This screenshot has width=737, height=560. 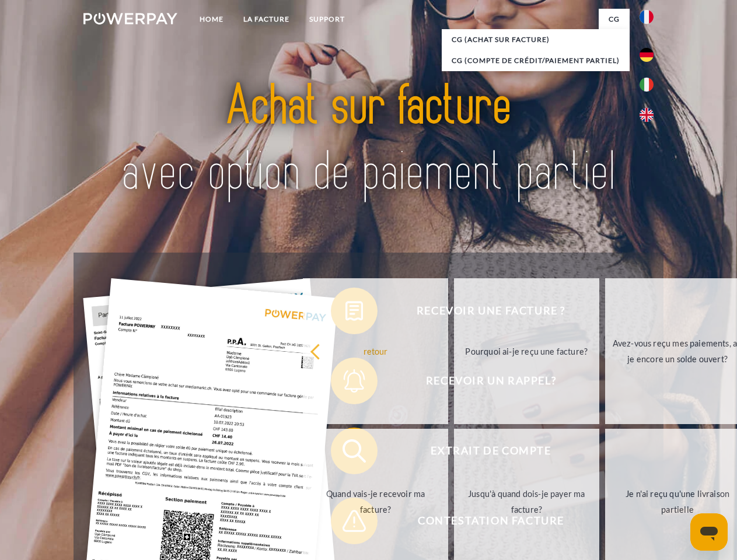 What do you see at coordinates (375, 501) in the screenshot?
I see `div: Quand vais-je recevoir ma facture?` at bounding box center [375, 501].